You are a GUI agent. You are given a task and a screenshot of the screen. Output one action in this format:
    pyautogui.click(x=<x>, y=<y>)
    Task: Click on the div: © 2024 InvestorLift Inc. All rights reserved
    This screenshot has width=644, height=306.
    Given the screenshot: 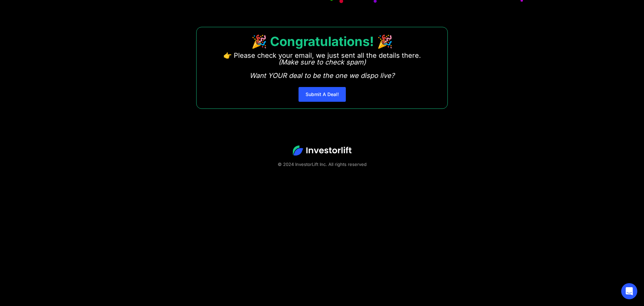 What is the action you would take?
    pyautogui.click(x=322, y=164)
    